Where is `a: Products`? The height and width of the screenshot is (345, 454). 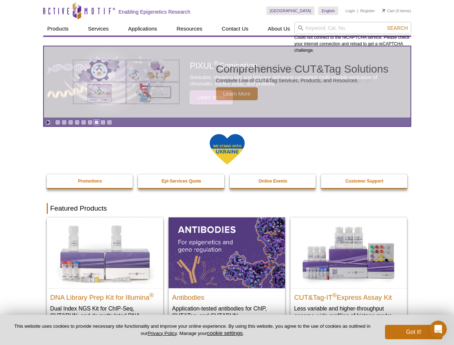 a: Products is located at coordinates (58, 29).